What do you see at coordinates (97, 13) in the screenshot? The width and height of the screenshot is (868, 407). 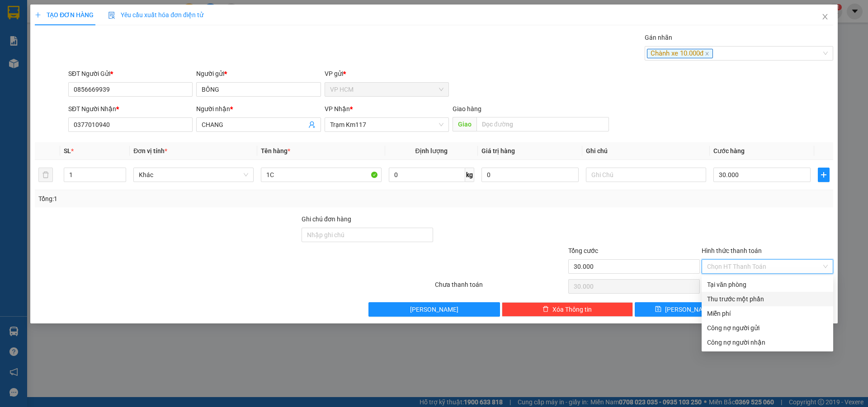 I see `span: Nhận:` at bounding box center [97, 13].